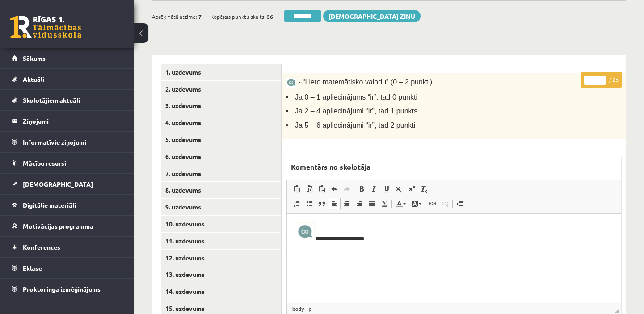 This screenshot has width=644, height=314. I want to click on a: 10. uzdevums, so click(221, 224).